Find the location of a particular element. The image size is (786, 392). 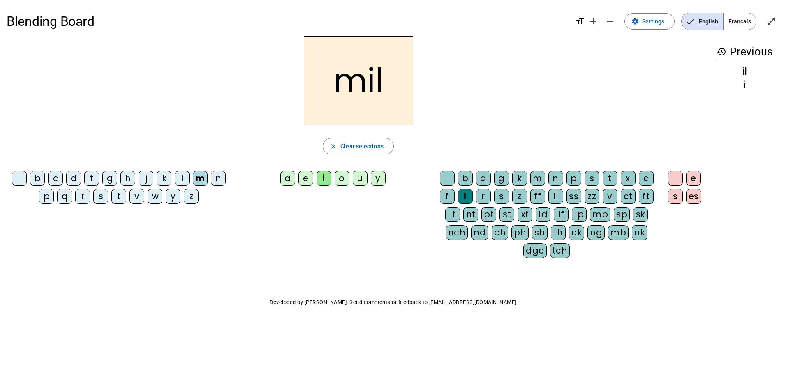

mat-icon: remove is located at coordinates (610, 21).